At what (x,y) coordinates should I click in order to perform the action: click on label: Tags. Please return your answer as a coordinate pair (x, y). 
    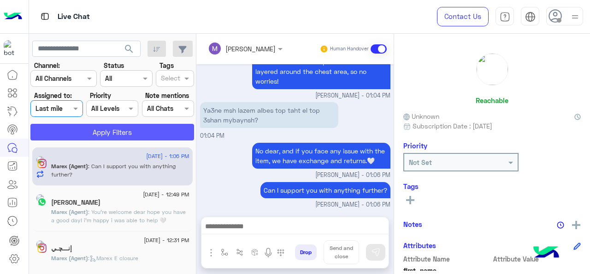
    Looking at the image, I should click on (167, 65).